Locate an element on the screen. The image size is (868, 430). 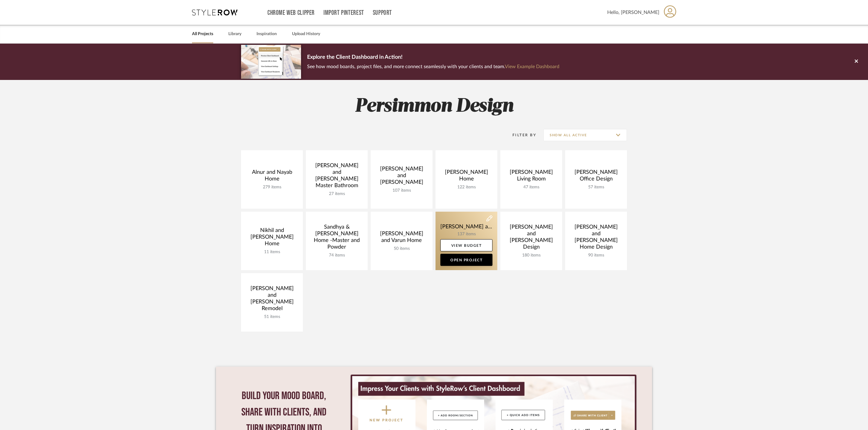
div: 51 items is located at coordinates (272, 316).